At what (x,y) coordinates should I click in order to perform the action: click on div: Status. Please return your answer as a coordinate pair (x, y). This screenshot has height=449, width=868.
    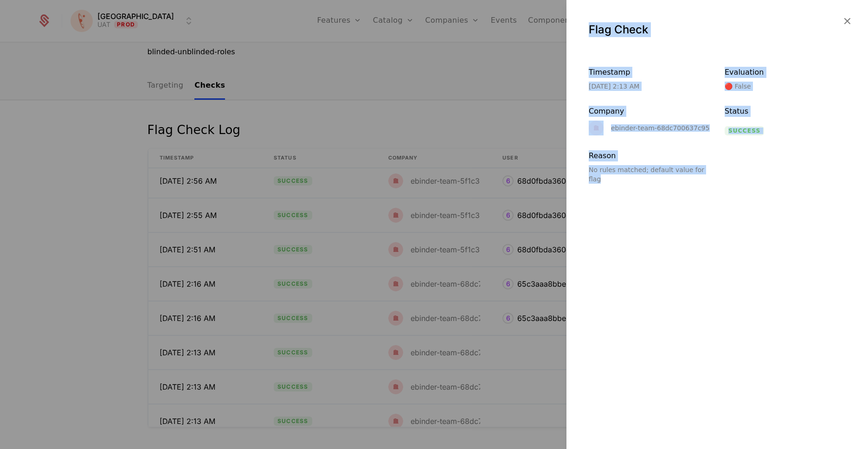
    Looking at the image, I should click on (784, 114).